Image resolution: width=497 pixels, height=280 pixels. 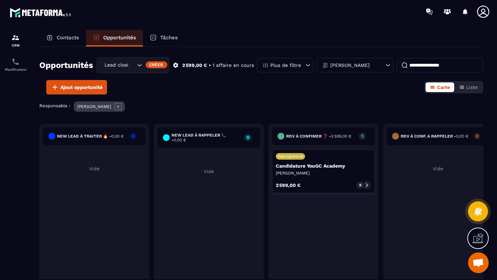 I want to click on img: formation, so click(x=16, y=38).